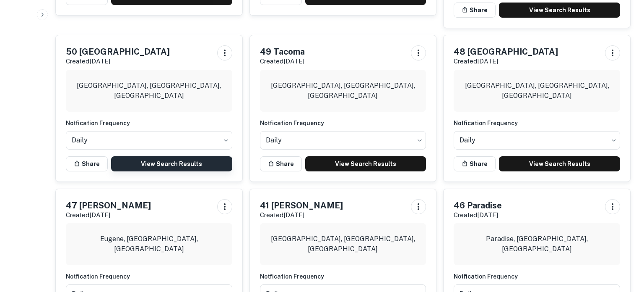 The image size is (644, 292). I want to click on h5: 49 Tacoma, so click(283, 51).